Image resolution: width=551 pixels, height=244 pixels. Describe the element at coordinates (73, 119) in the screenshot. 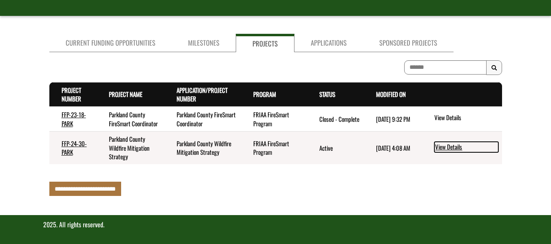

I see `td: FFP-23-18-PARK` at that location.